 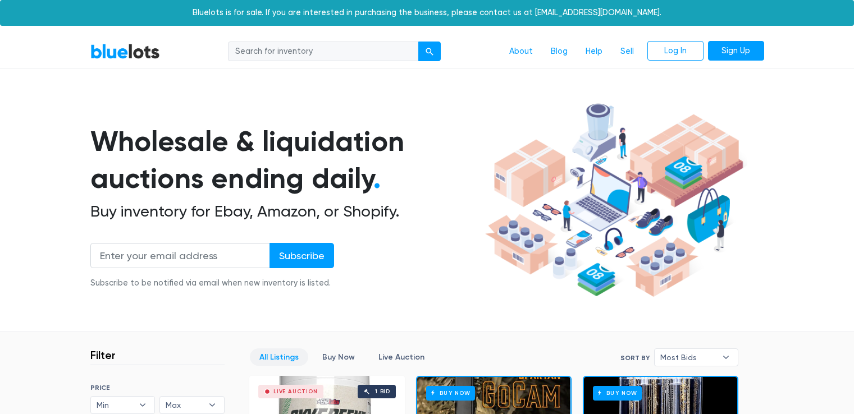 I want to click on a: Blog, so click(x=559, y=52).